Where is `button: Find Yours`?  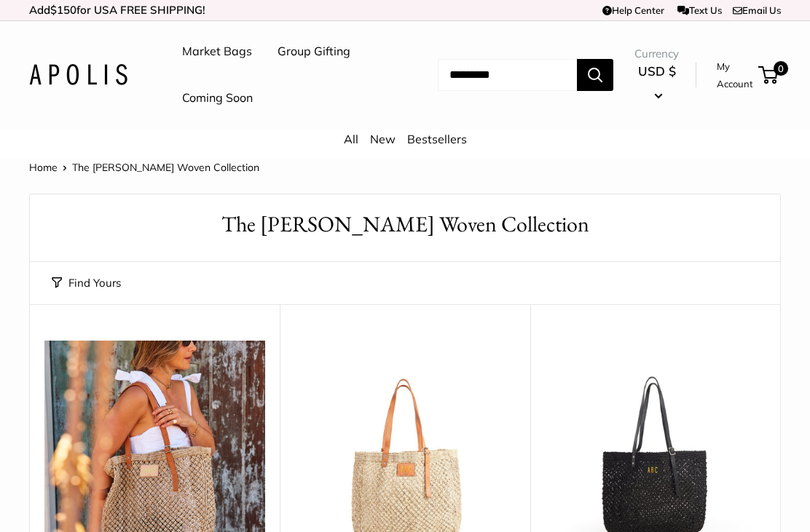 button: Find Yours is located at coordinates (86, 283).